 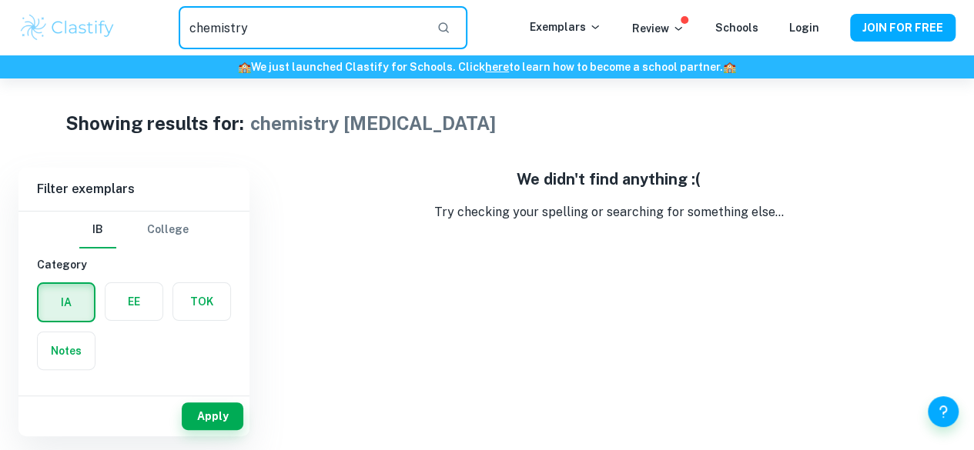 What do you see at coordinates (66, 351) in the screenshot?
I see `button: Notes` at bounding box center [66, 351].